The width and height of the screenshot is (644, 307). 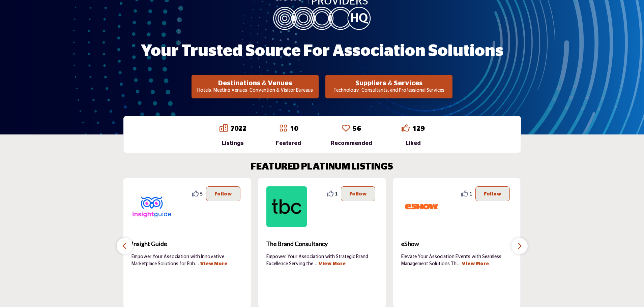 I want to click on span: eShow, so click(x=457, y=243).